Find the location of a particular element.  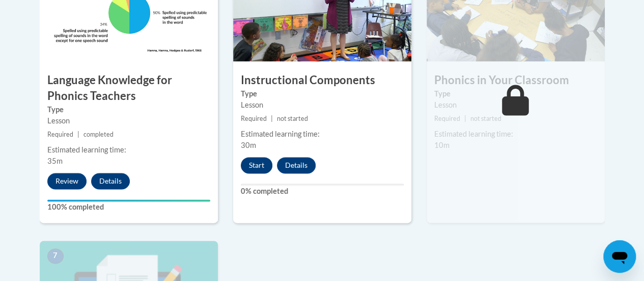

label: 100% completed is located at coordinates (129, 207).